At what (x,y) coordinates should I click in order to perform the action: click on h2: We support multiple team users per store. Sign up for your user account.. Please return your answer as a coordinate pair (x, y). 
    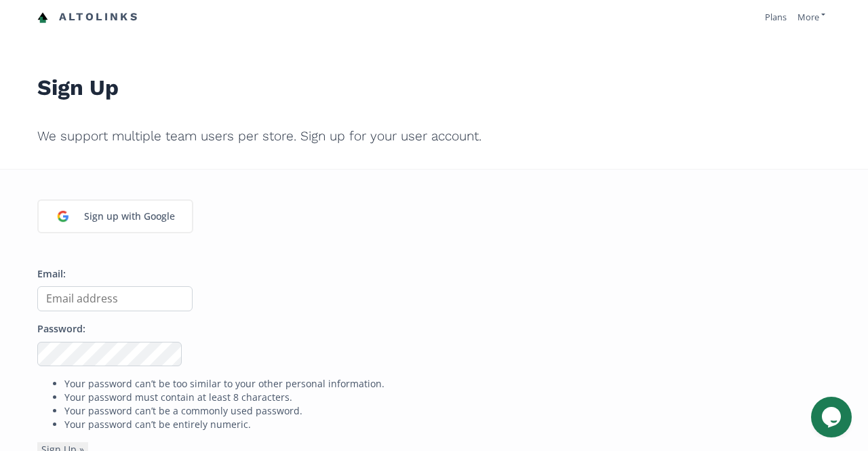
    Looking at the image, I should click on (434, 136).